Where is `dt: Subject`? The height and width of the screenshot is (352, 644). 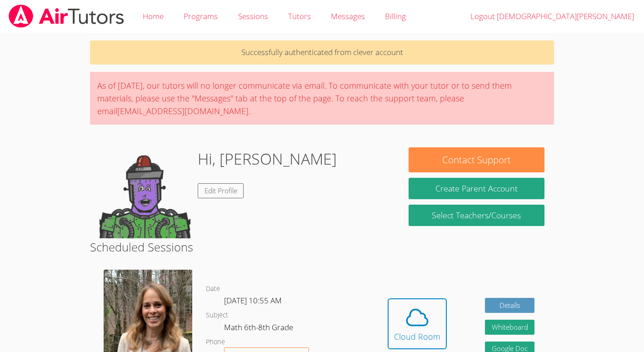
dt: Subject is located at coordinates (217, 315).